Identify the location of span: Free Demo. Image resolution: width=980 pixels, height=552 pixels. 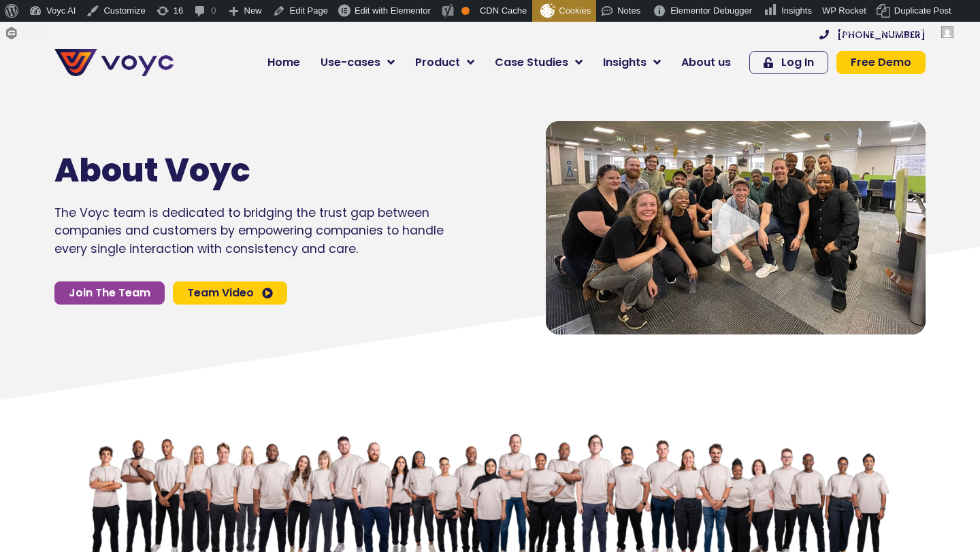
(881, 63).